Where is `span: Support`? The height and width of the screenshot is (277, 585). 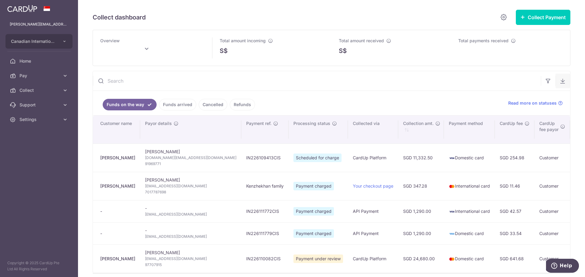 span: Support is located at coordinates (40, 105).